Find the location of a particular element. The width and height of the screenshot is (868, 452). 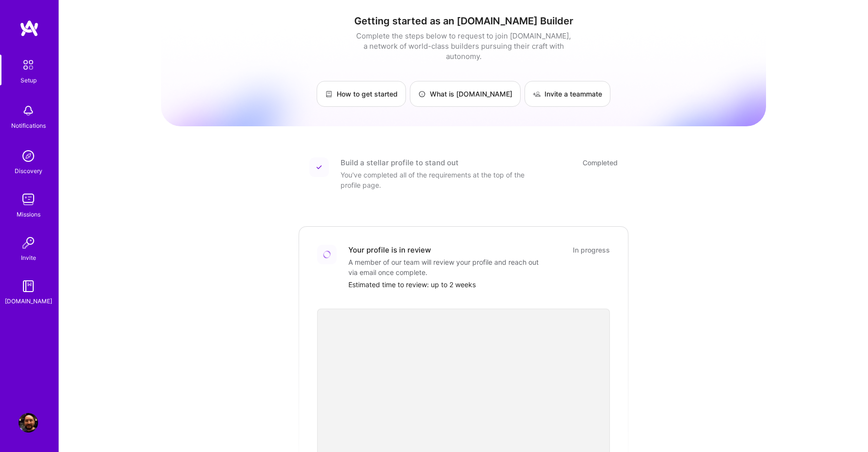

div: A member of our team will review your profile and reach out via email once complete. is located at coordinates (446, 268).